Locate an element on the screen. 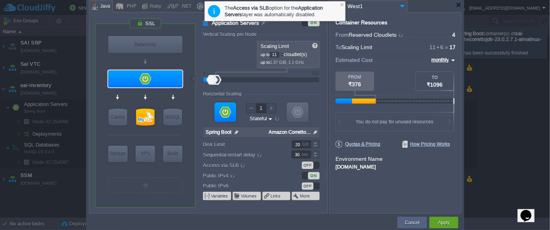 This screenshot has width=550, height=230. div: Lang is located at coordinates (276, 7).